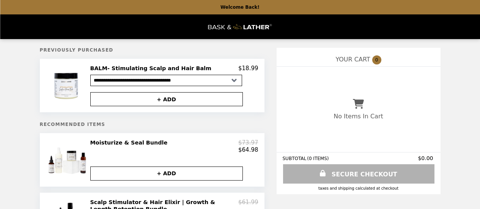  I want to click on img: Moisturize & Seal Bundle, so click(67, 160).